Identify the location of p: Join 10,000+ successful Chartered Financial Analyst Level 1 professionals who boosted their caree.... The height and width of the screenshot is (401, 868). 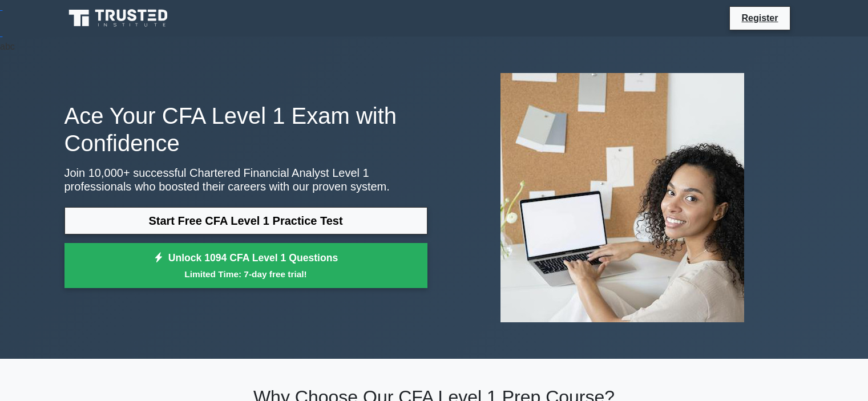
(246, 179).